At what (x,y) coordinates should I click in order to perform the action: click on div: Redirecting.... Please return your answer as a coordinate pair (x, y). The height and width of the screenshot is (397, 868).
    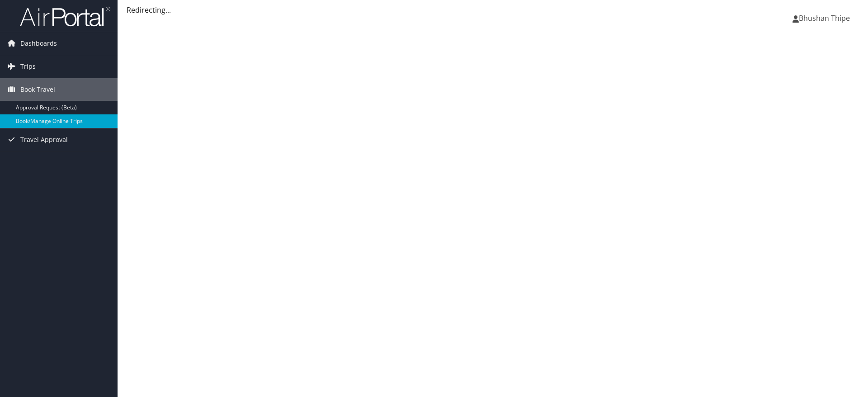
    Looking at the image, I should click on (493, 10).